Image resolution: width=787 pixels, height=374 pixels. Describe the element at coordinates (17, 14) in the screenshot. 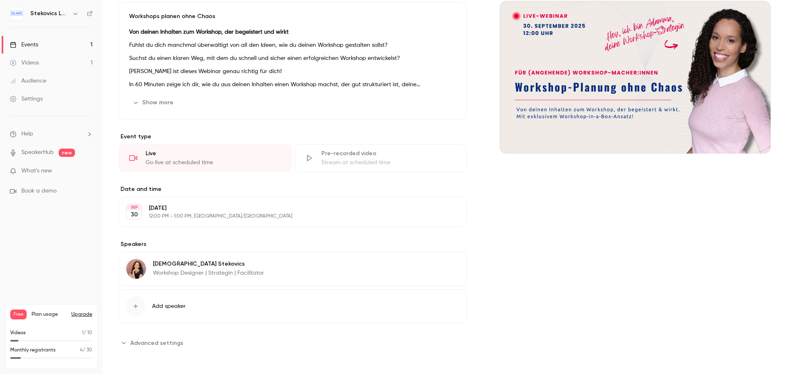

I see `img: Stekovics LABS` at that location.